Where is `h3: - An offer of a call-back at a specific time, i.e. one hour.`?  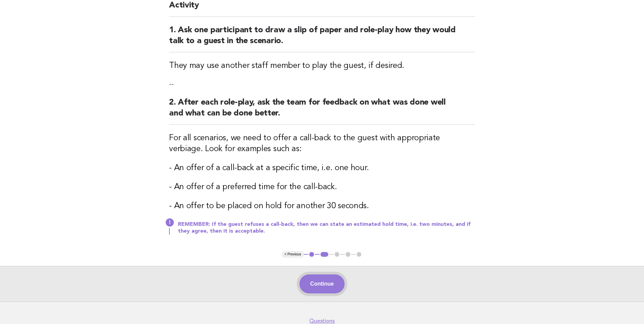
h3: - An offer of a call-back at a specific time, i.e. one hour. is located at coordinates (322, 168).